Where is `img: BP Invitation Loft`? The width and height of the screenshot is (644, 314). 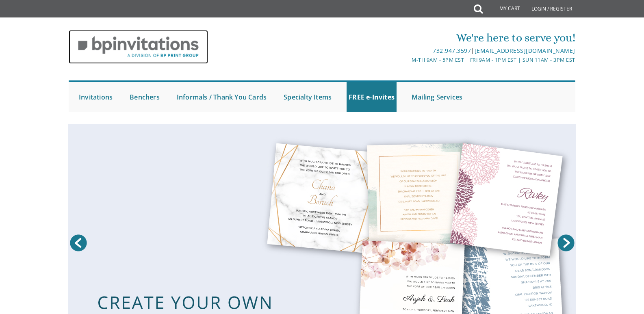
img: BP Invitation Loft is located at coordinates (138, 47).